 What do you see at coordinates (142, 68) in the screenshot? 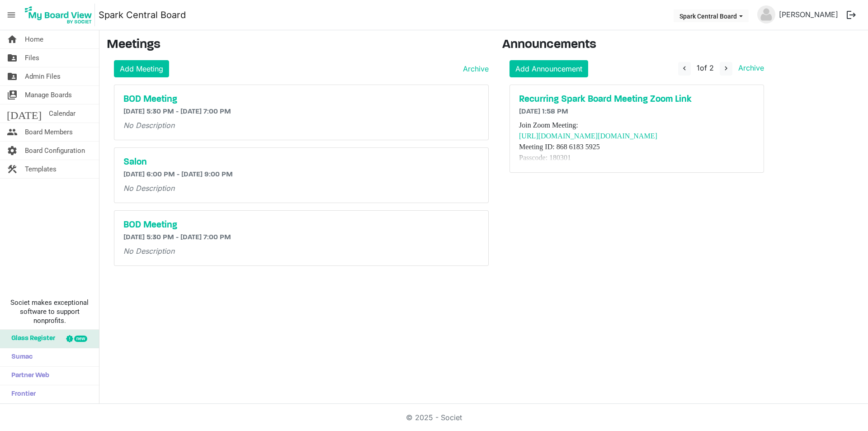
I see `a: Add Meeting` at bounding box center [142, 68].